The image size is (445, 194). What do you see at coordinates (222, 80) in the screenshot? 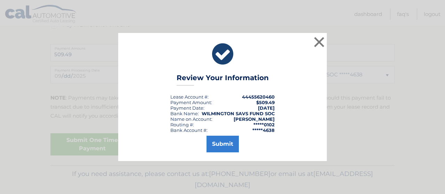
I see `h3: Review Your Information` at bounding box center [222, 80].